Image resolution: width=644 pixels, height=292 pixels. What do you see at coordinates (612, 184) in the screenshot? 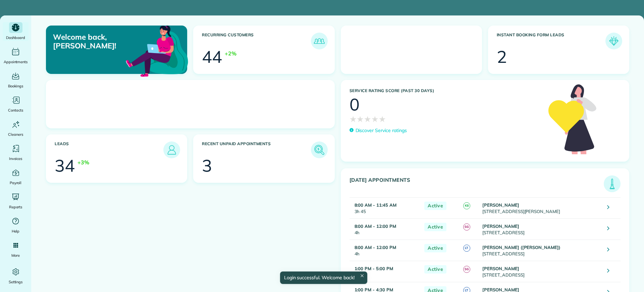
I see `img: icon_todays_appointments-901f7ab196bb0bea1936b74009e4eb5ffbc2d2711fa7634e0d609ed5ef32b18b.png` at bounding box center [612, 184].